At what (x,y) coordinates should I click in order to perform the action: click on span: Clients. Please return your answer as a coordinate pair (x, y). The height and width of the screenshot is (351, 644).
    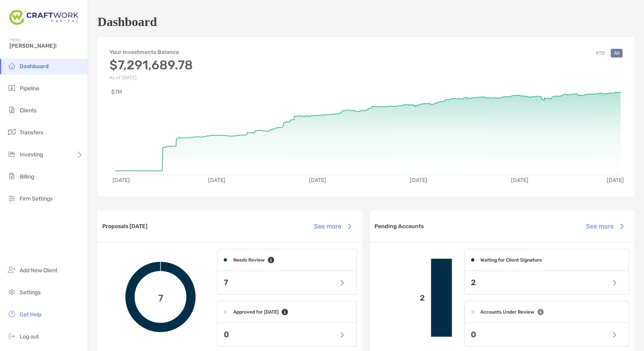
    Looking at the image, I should click on (28, 111).